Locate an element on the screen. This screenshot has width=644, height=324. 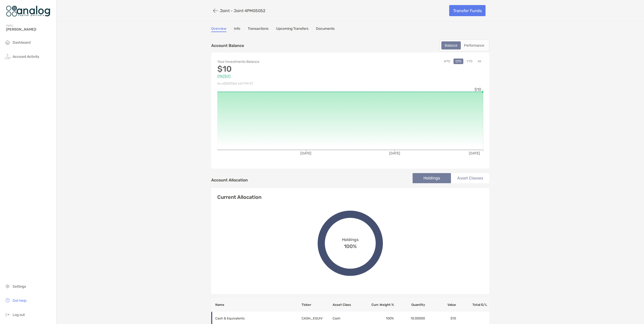
p: $10 is located at coordinates (284, 69).